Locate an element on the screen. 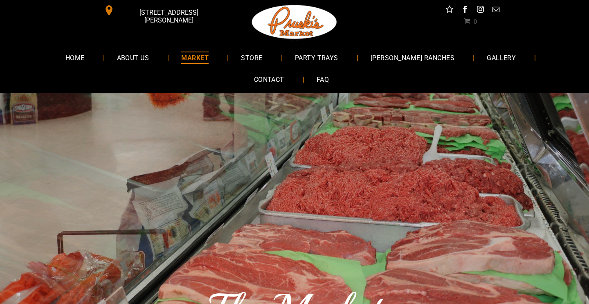  a: ABOUT US is located at coordinates (133, 57).